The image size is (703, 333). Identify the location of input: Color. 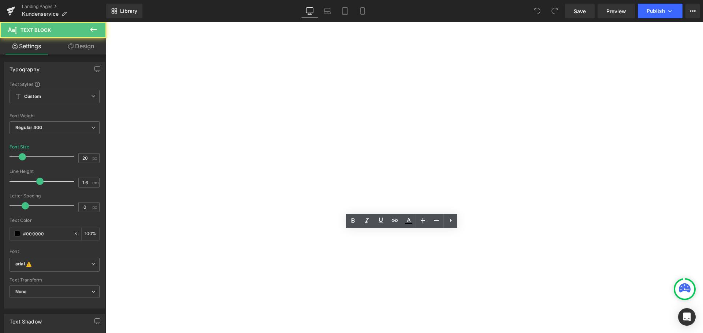
(46, 234).